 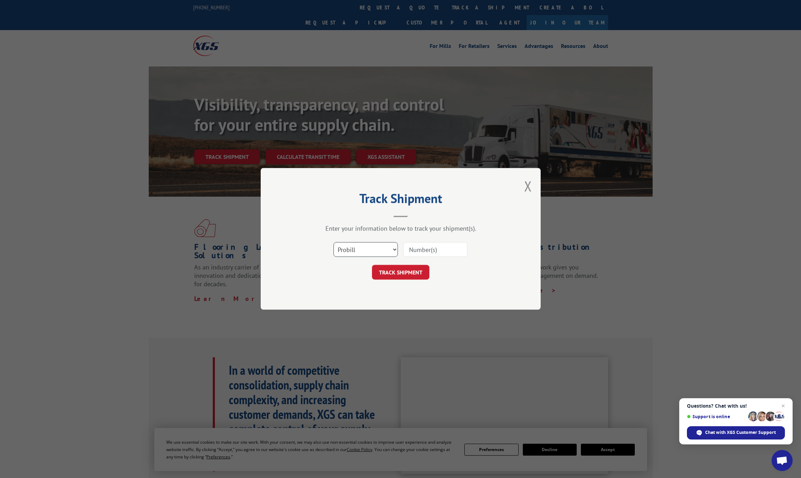 I want to click on button: TRACK SHIPMENT, so click(x=401, y=273).